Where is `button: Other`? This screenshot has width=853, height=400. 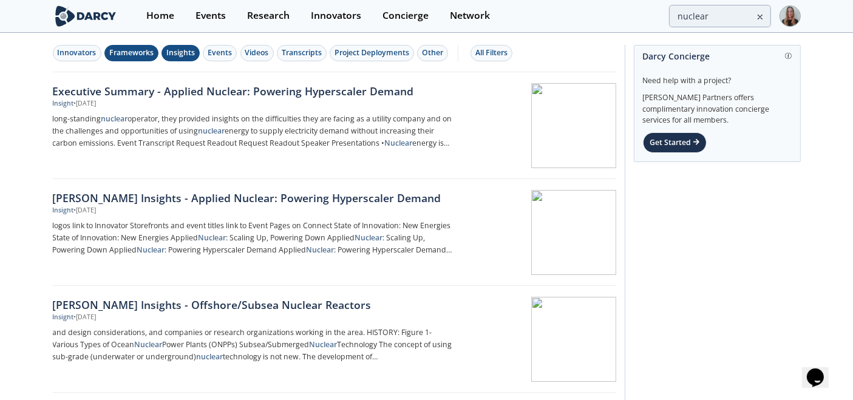 button: Other is located at coordinates (432, 53).